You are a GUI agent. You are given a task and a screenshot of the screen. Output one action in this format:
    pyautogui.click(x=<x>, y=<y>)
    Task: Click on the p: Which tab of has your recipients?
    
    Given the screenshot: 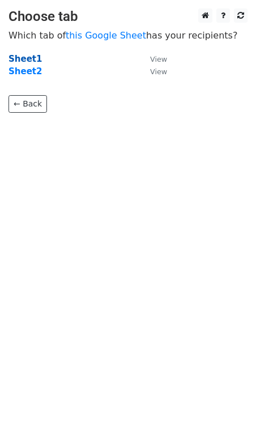 What is the action you would take?
    pyautogui.click(x=128, y=35)
    